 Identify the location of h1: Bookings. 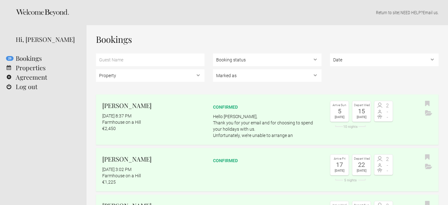
(267, 39).